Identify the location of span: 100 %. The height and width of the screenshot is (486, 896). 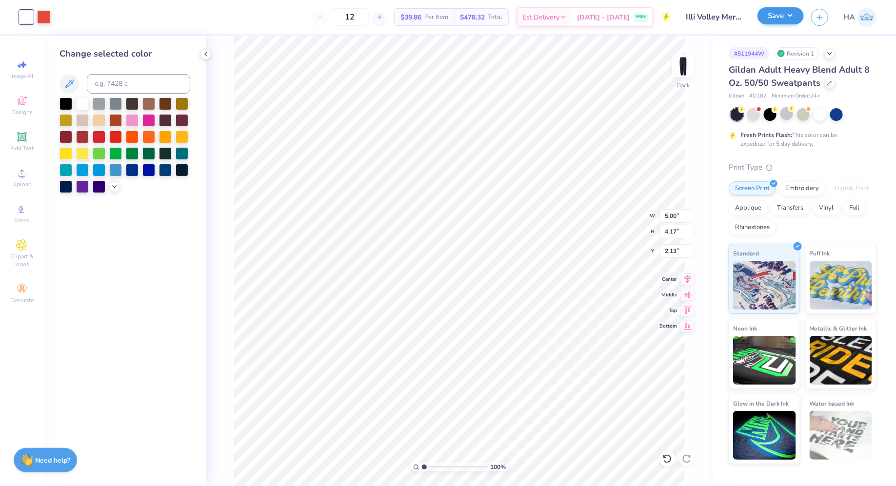
(498, 467).